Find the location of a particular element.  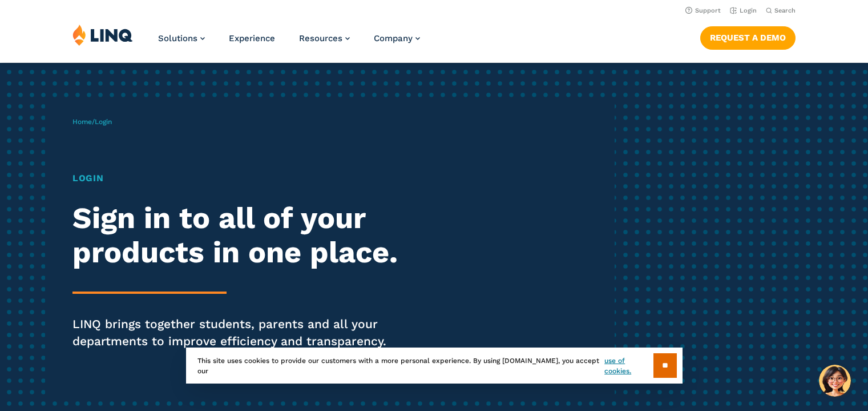

span: Company is located at coordinates (394, 39).